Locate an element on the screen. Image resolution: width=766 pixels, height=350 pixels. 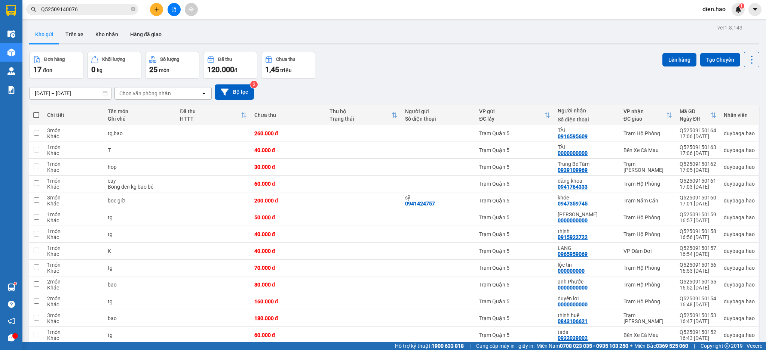
div: Q52509150162 is located at coordinates (698, 164).